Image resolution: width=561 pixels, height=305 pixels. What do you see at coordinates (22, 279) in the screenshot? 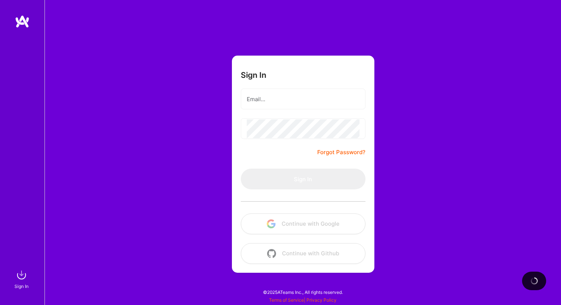
I see `a: sign inSign In` at bounding box center [22, 279].